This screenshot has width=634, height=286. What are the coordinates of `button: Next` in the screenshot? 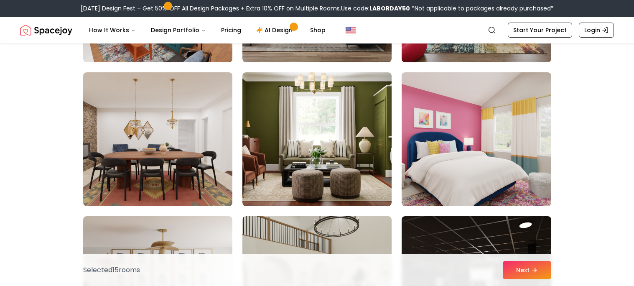 It's located at (527, 270).